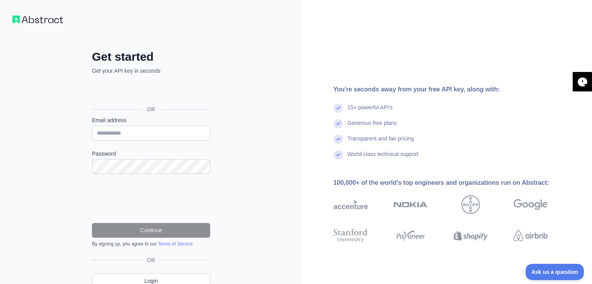  I want to click on div: You're seconds away from your free API key, along with:, so click(453, 89).